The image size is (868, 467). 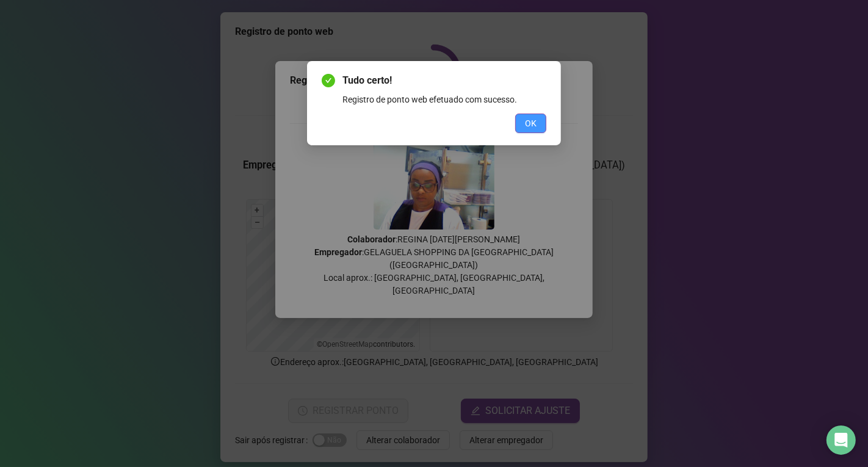 What do you see at coordinates (530, 124) in the screenshot?
I see `span: OK` at bounding box center [530, 124].